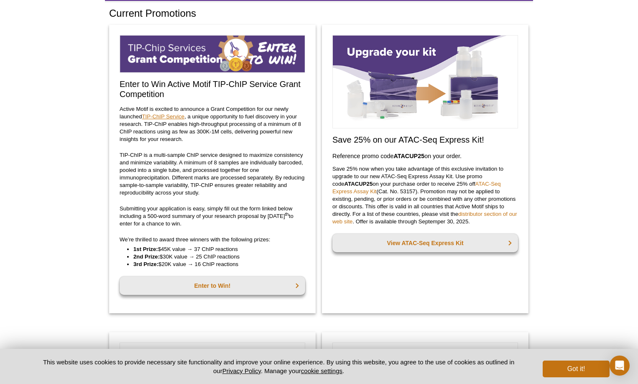 This screenshot has width=638, height=384. I want to click on li: $30K value → 25 ChIP reactions, so click(215, 257).